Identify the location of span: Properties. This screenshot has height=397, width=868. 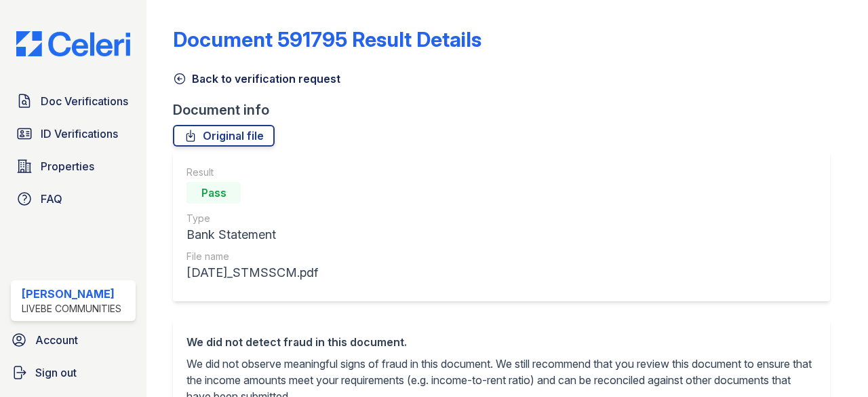
(67, 166).